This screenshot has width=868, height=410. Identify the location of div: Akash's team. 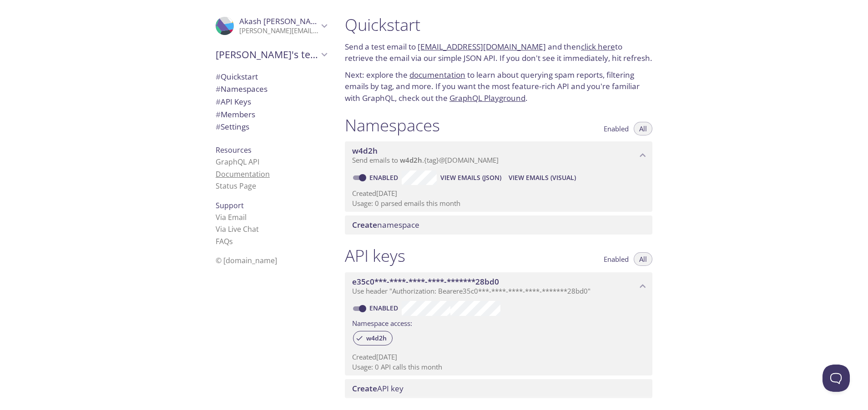
(271, 55).